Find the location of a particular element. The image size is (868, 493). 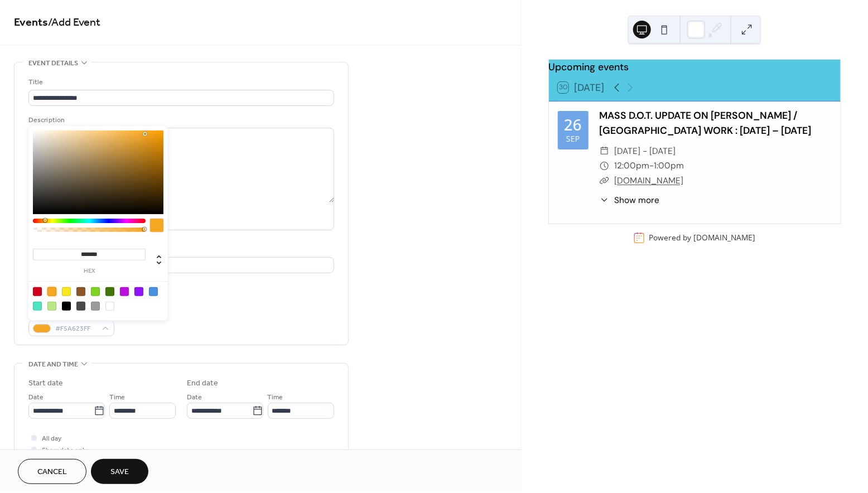

div: #50E3C2 is located at coordinates (38, 306).